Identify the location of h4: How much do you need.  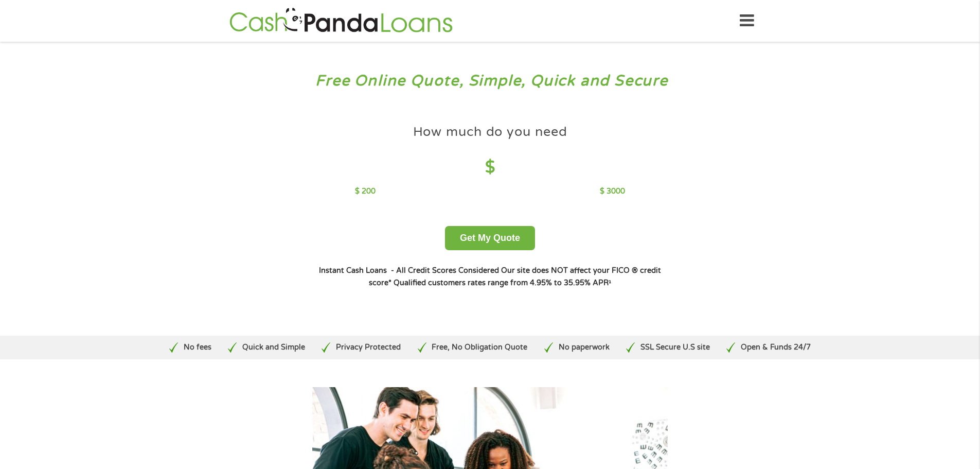
(490, 132).